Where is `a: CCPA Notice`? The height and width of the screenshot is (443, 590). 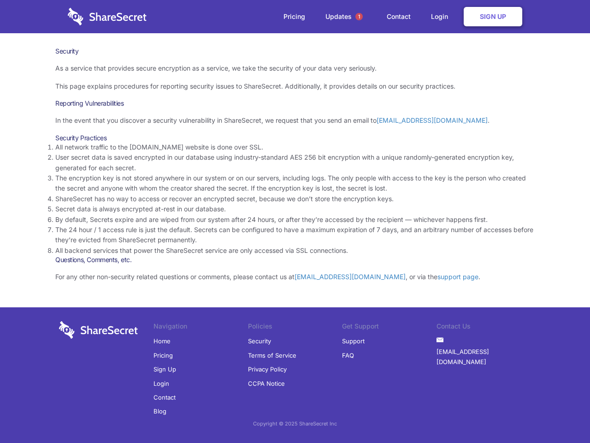
a: CCPA Notice is located at coordinates (266, 383).